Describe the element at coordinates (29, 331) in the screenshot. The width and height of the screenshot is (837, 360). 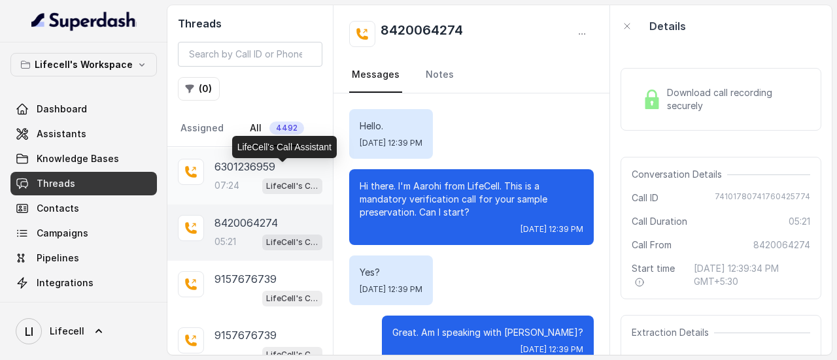
I see `text: LI` at that location.